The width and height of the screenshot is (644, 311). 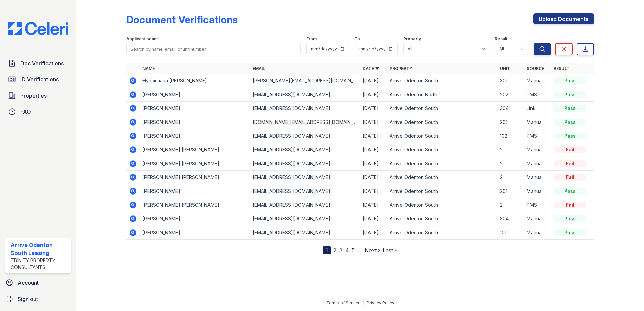 What do you see at coordinates (372, 251) in the screenshot?
I see `a: Next ›` at bounding box center [372, 251].